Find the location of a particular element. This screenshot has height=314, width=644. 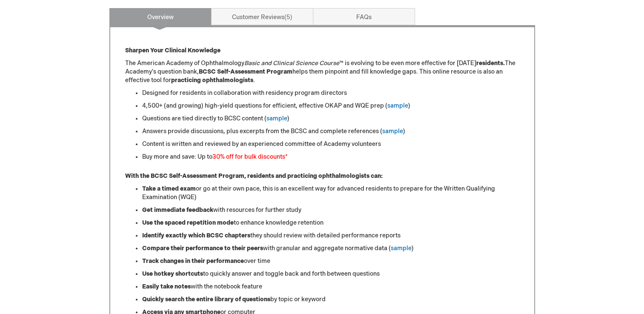

strong: Use hotkey shortcuts is located at coordinates (172, 274).